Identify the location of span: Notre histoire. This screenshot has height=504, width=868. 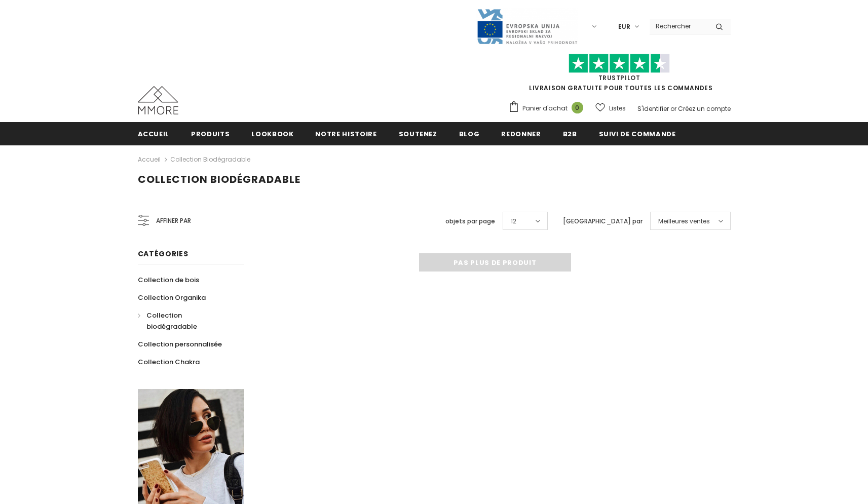
(346, 134).